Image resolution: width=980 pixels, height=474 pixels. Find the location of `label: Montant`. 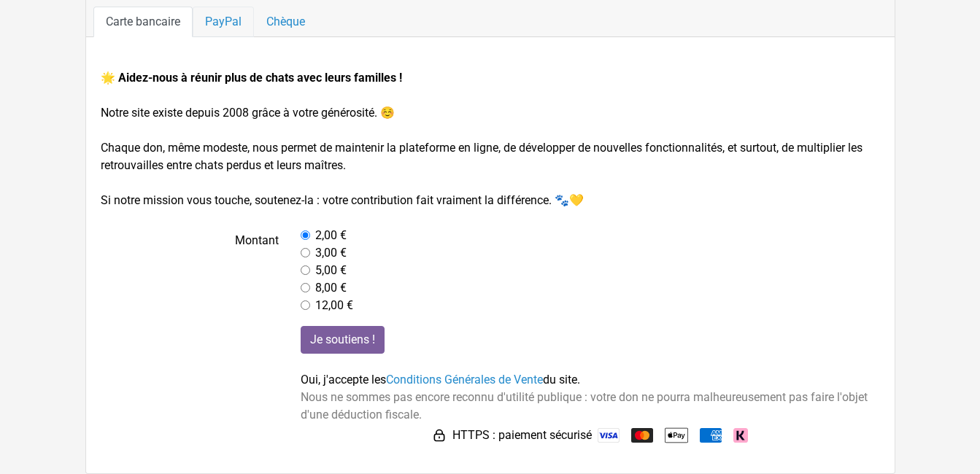

label: Montant is located at coordinates (190, 270).